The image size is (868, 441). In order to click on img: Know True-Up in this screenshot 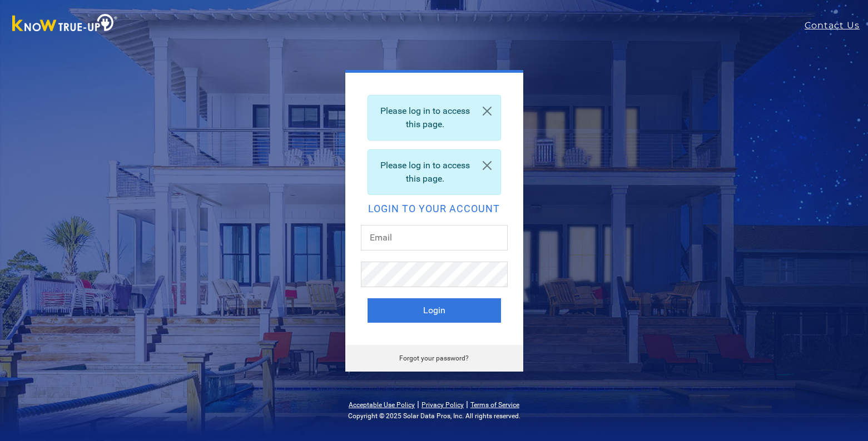, I will do `click(65, 24)`.